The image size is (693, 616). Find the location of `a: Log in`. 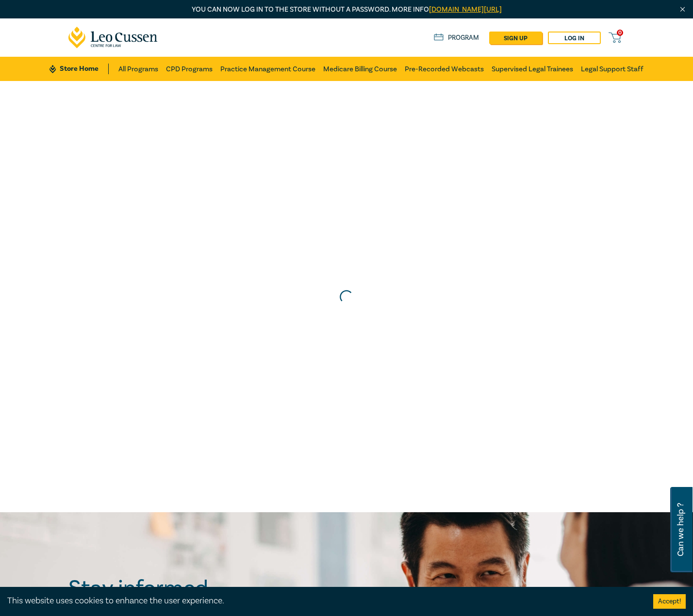

a: Log in is located at coordinates (574, 38).